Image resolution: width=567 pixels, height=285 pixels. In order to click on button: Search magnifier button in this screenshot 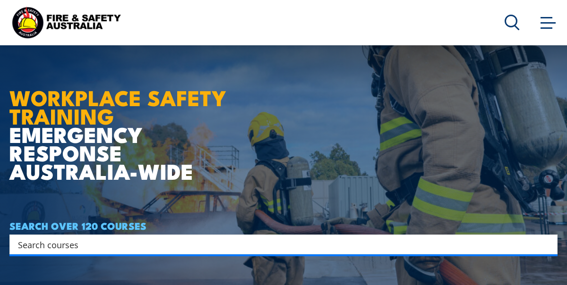, I will do `click(547, 245)`.